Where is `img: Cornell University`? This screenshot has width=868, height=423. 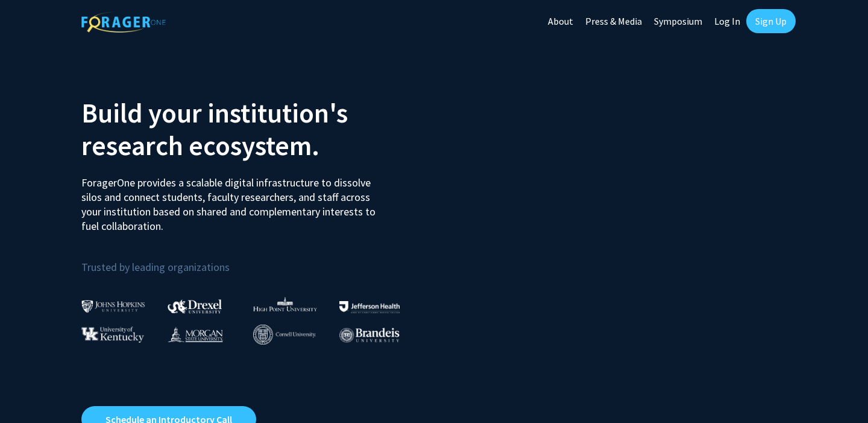
img: Cornell University is located at coordinates (284, 334).